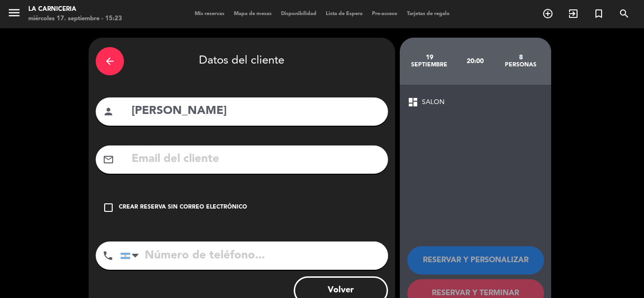  I want to click on div: Crear reserva sin correo electrónico, so click(183, 207).